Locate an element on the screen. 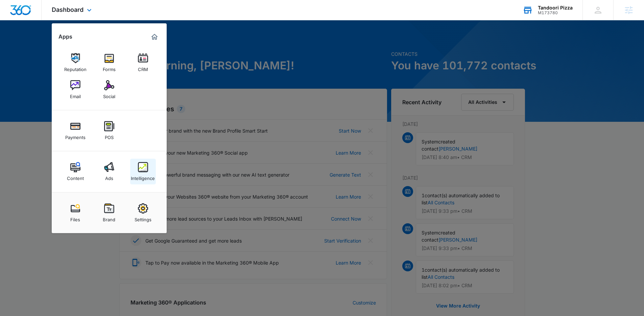 This screenshot has height=316, width=644. a: Ads is located at coordinates (109, 172).